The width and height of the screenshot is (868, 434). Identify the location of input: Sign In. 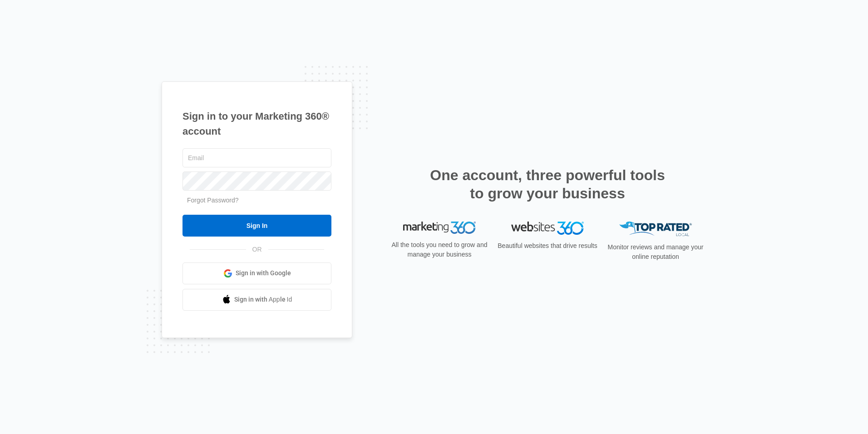
(257, 225).